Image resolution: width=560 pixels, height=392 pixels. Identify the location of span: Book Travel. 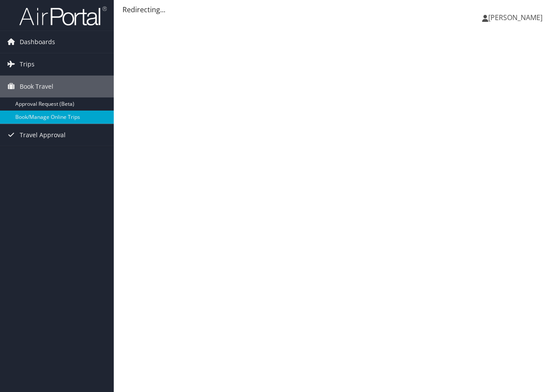
(36, 87).